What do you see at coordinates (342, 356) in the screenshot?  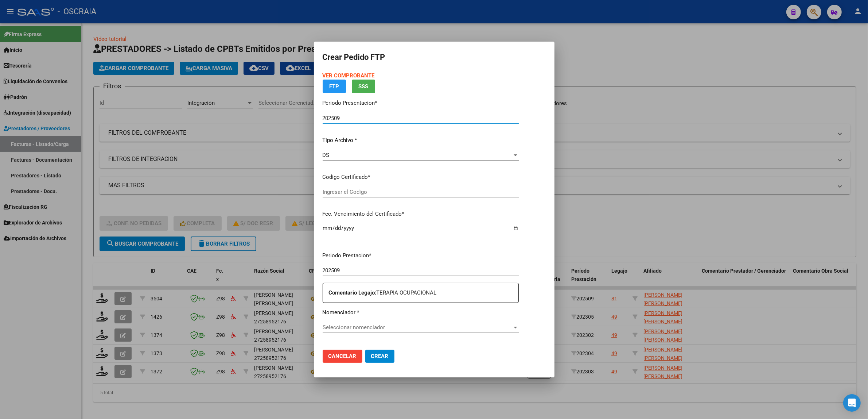 I see `span: Cancelar` at bounding box center [342, 356].